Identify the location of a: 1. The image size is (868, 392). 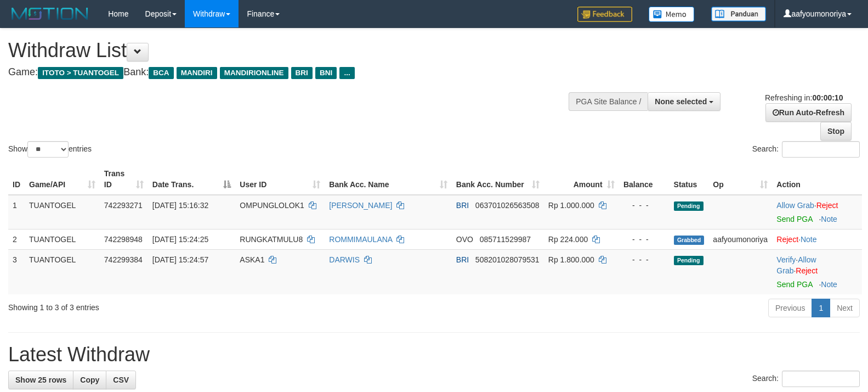
(821, 308).